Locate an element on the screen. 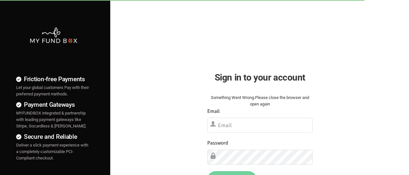  h4: Payment Gateways is located at coordinates (53, 105).